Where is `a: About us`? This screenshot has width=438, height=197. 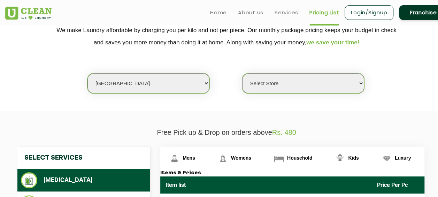
a: About us is located at coordinates (251, 13).